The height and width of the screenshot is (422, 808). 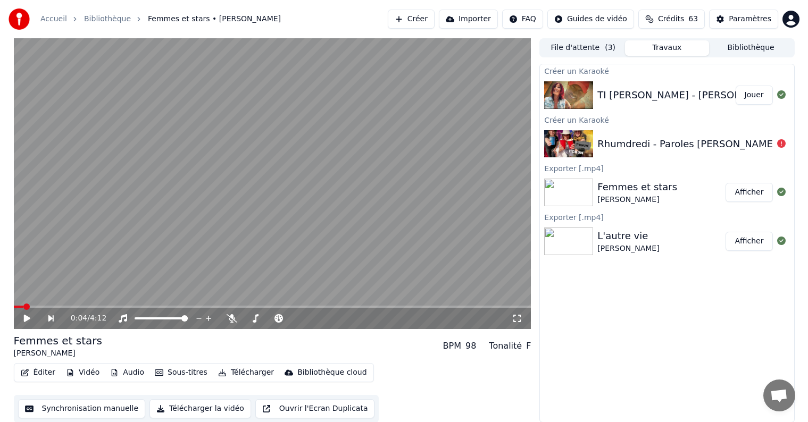 What do you see at coordinates (471, 346) in the screenshot?
I see `div: 98` at bounding box center [471, 346].